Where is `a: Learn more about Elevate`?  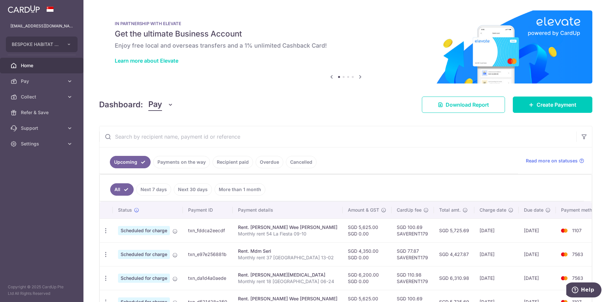
a: Learn more about Elevate is located at coordinates (146, 61).